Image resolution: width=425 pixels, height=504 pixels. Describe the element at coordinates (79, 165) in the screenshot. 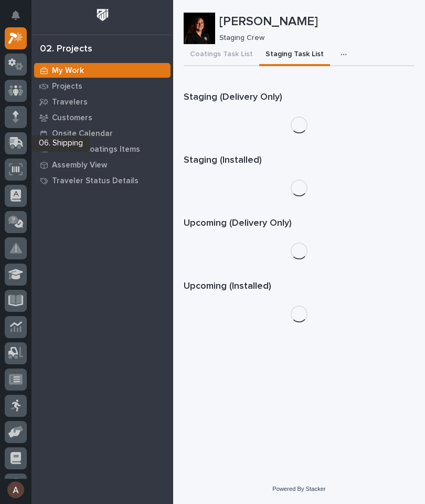

I see `p: Assembly View` at that location.